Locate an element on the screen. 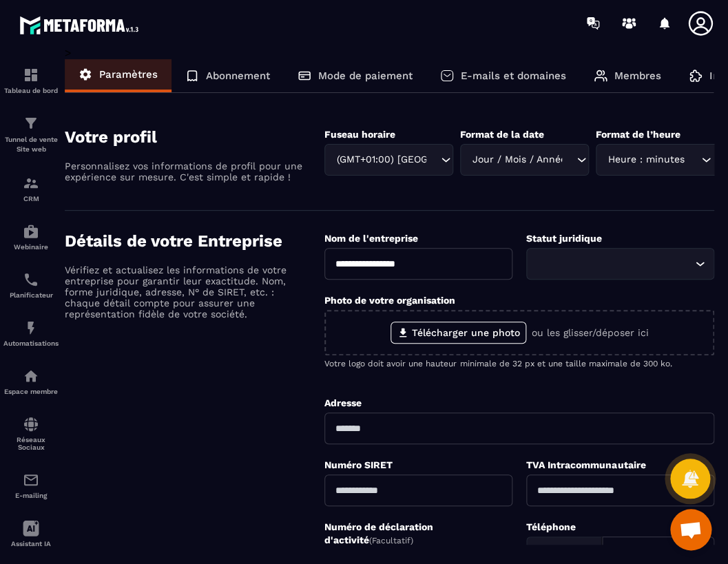  p: E-mailing is located at coordinates (31, 495).